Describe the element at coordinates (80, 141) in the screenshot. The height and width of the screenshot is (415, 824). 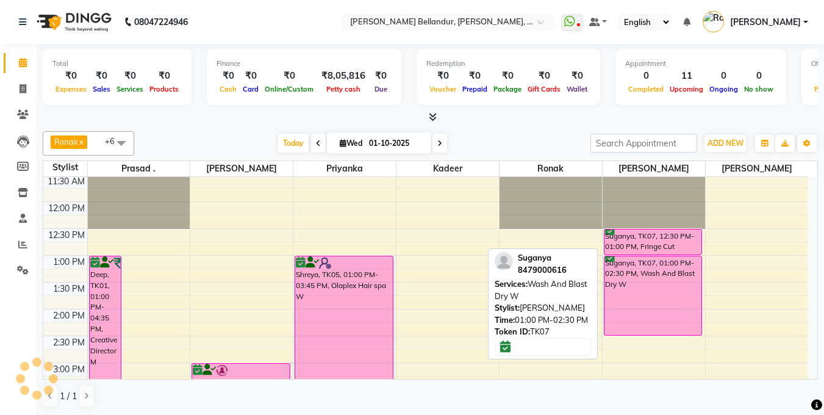
I see `a: x` at that location.